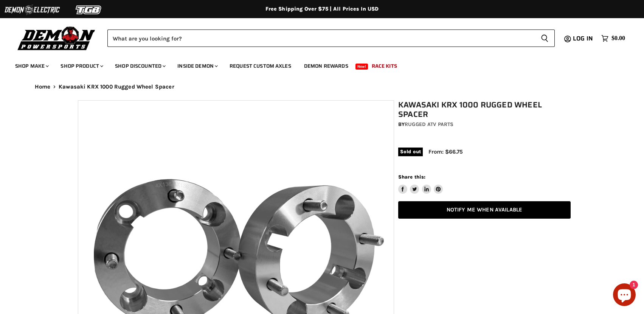  Describe the element at coordinates (316, 64) in the screenshot. I see `ul: Main menu` at that location.